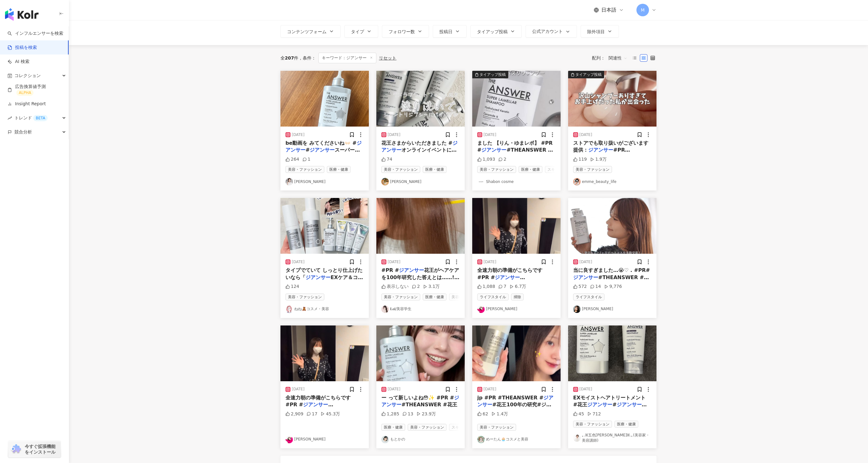 The image size is (868, 463). Describe the element at coordinates (390, 270) in the screenshot. I see `span: #PR #` at that location.